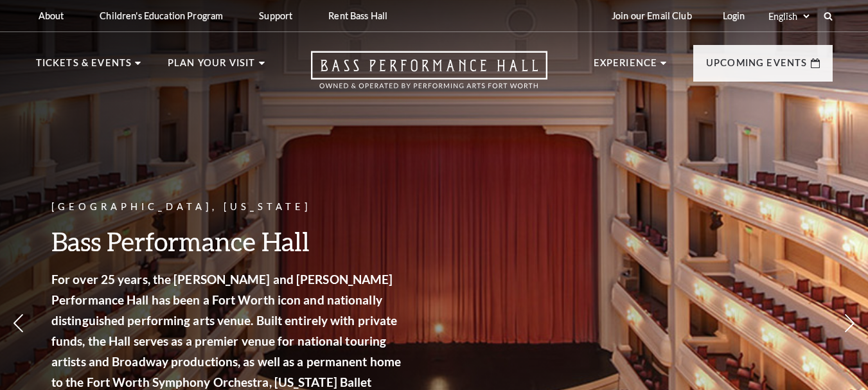  Describe the element at coordinates (358, 16) in the screenshot. I see `p: Rent Bass Hall` at that location.